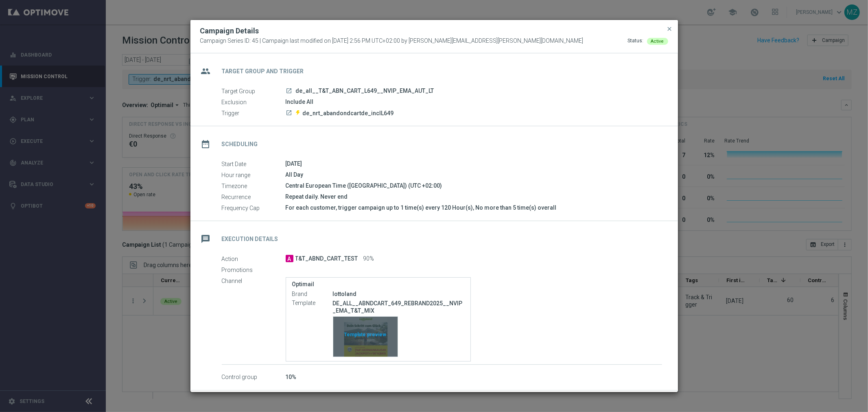 The image size is (868, 412). What do you see at coordinates (230, 31) in the screenshot?
I see `h2: Campaign Details` at bounding box center [230, 31].